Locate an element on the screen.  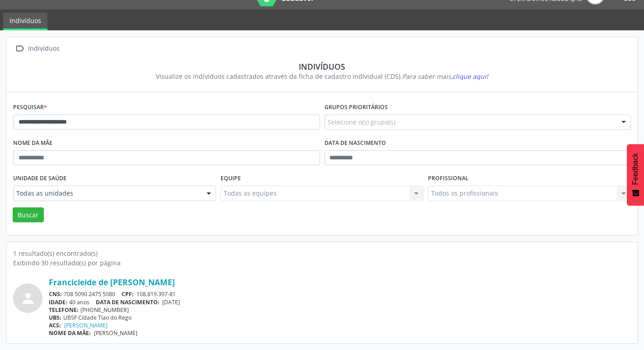
span: CPF: is located at coordinates (128, 294).